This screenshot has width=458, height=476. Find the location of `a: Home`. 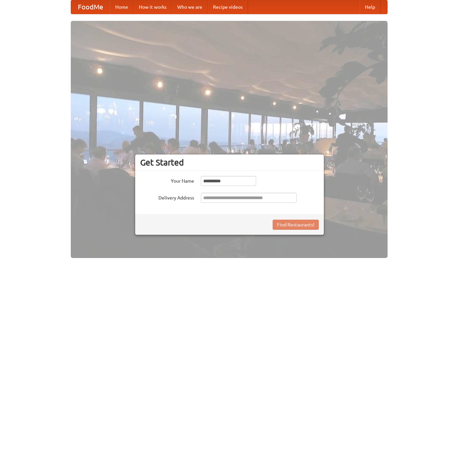

a: Home is located at coordinates (121, 7).